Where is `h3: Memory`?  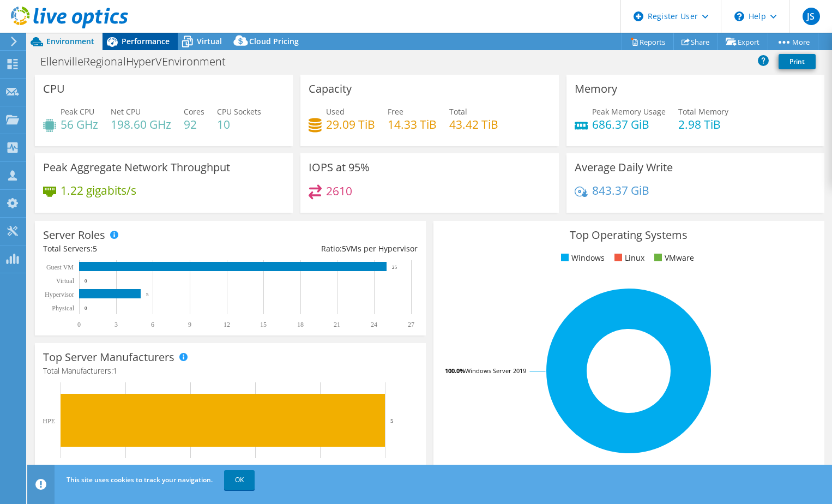 h3: Memory is located at coordinates (595, 89).